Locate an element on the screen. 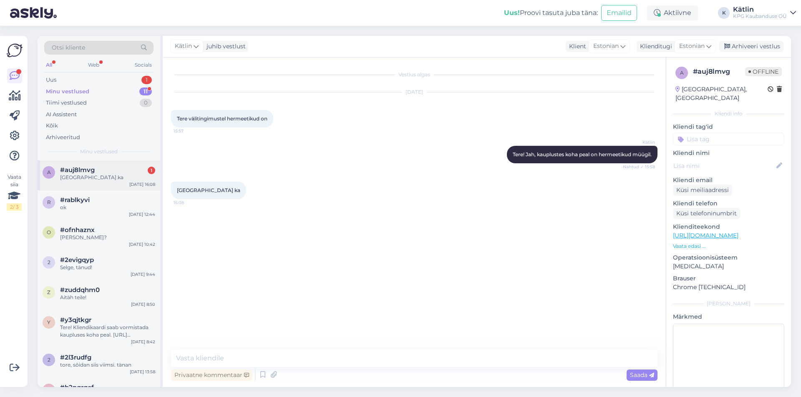 The height and width of the screenshot is (397, 801). input: Lisa tag is located at coordinates (728, 139).